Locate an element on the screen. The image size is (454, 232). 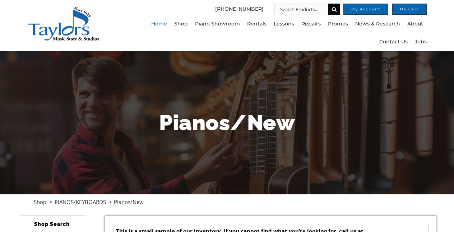
span: Contact Us is located at coordinates (393, 42).